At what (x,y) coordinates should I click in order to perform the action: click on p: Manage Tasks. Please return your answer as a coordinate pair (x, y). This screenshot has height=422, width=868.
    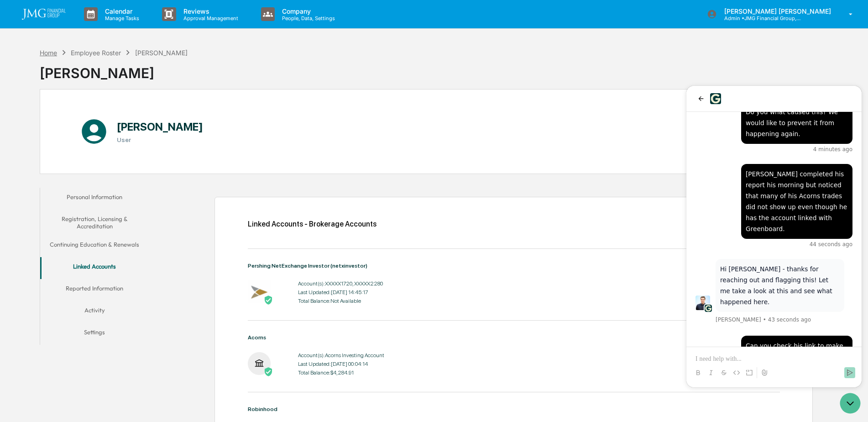
    Looking at the image, I should click on (121, 18).